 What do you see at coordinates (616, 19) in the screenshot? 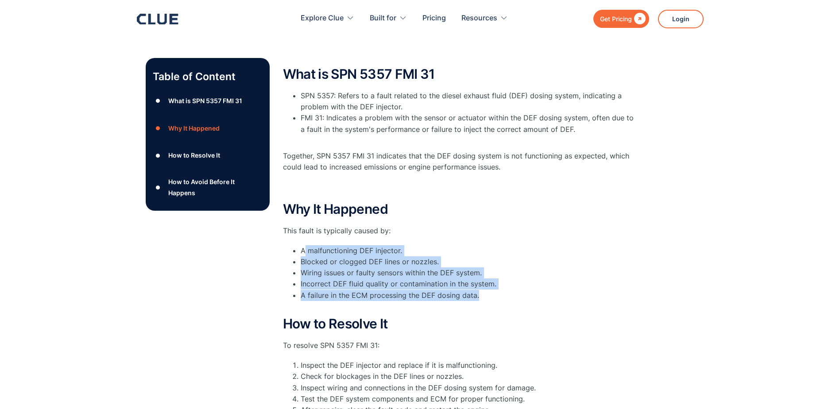
I see `div: Get Pricing` at bounding box center [616, 19].